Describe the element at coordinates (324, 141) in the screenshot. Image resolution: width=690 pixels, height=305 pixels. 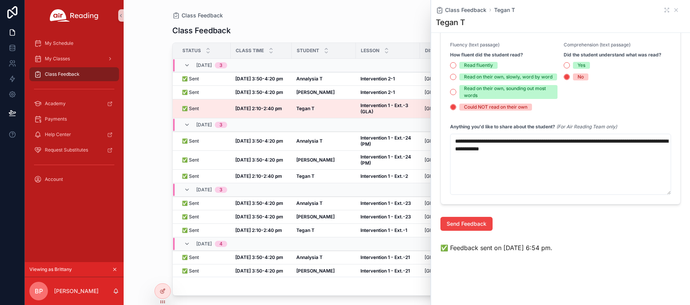
I see `a: Annalysia T` at that location.